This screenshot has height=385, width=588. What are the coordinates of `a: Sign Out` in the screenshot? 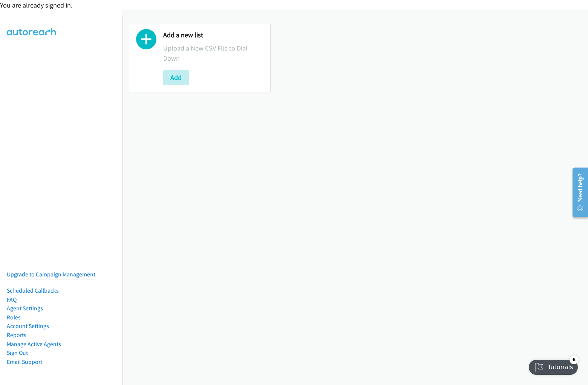 It's located at (17, 353).